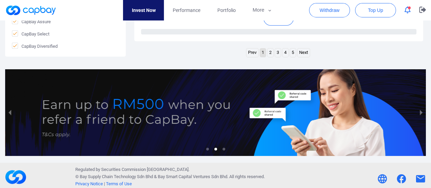 The image size is (431, 188). I want to click on span: CapBay Diversified, so click(35, 46).